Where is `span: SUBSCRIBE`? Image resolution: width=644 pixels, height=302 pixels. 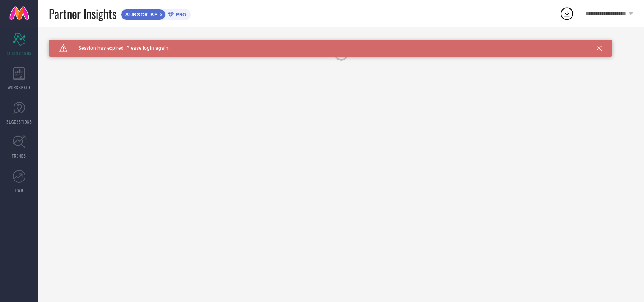
span: SUBSCRIBE is located at coordinates (140, 14).